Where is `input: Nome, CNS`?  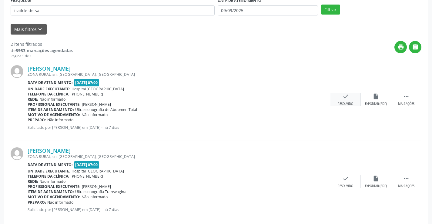 input: Nome, CNS is located at coordinates (113, 11).